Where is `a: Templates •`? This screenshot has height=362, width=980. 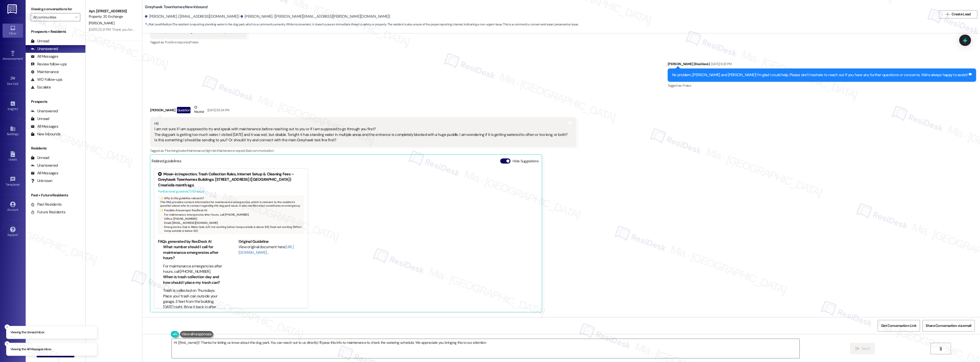 a: Templates • is located at coordinates (13, 182).